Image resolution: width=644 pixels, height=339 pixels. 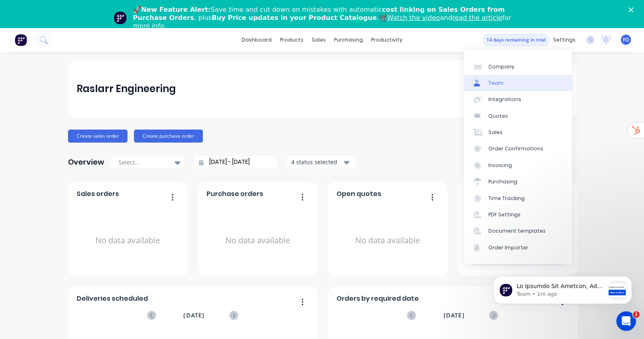 I want to click on span: 1, so click(x=636, y=315).